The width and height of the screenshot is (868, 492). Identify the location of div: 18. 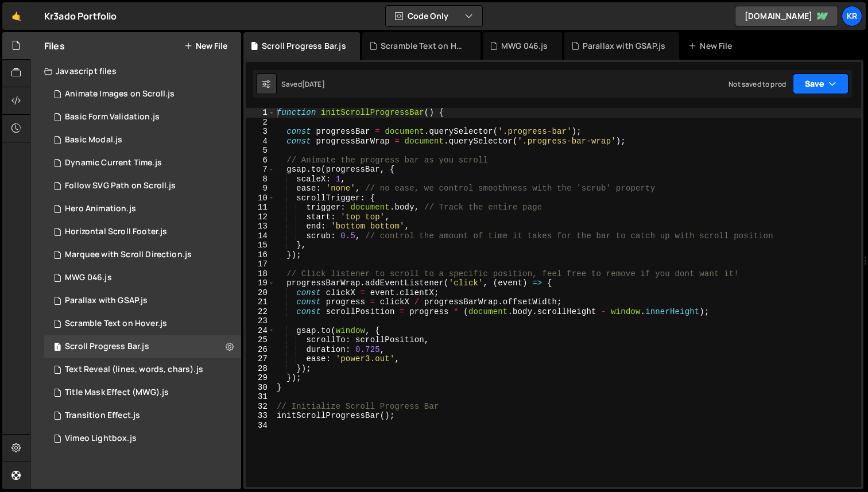
(260, 274).